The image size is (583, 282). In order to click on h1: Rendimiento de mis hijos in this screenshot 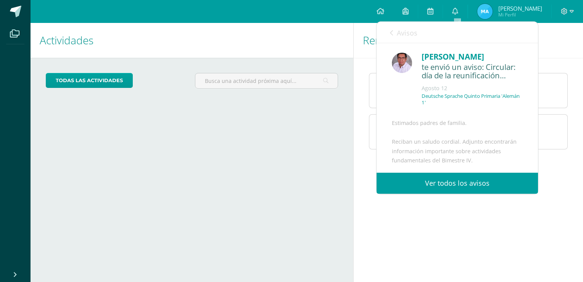, I will do `click(468, 40)`.